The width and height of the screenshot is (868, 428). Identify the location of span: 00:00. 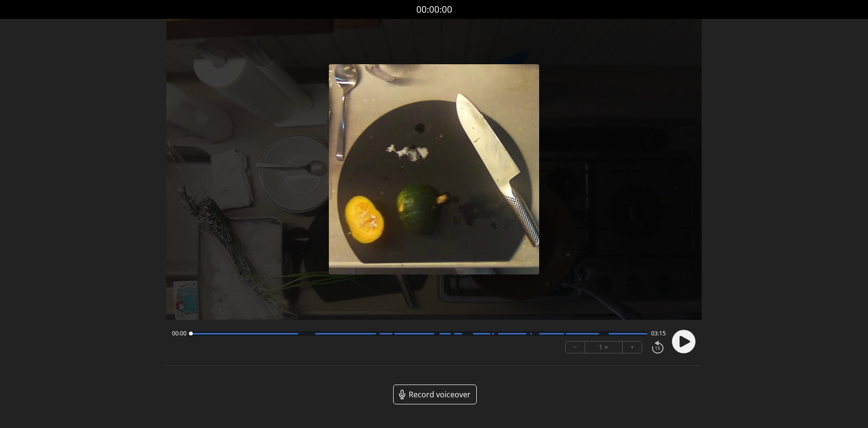
(180, 334).